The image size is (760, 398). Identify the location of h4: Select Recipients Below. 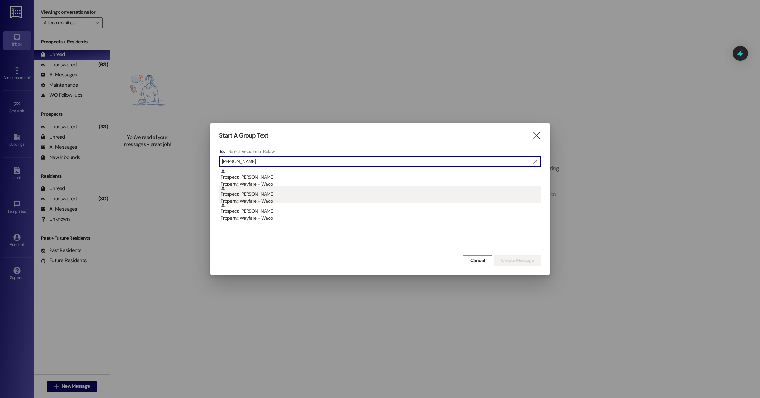
(252, 151).